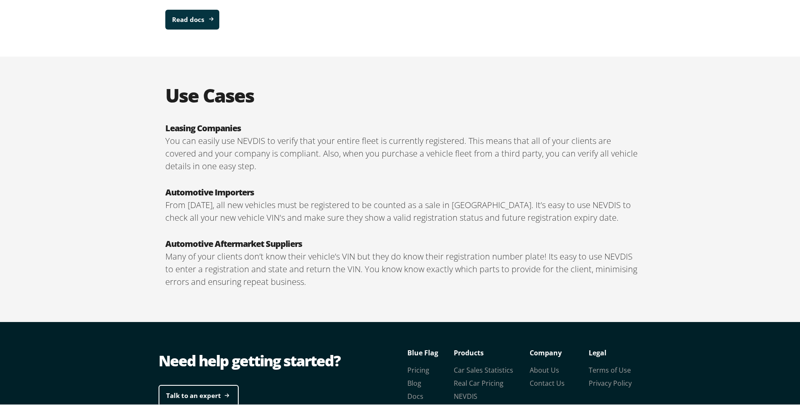 The width and height of the screenshot is (800, 406). I want to click on a: NEVDIS, so click(466, 395).